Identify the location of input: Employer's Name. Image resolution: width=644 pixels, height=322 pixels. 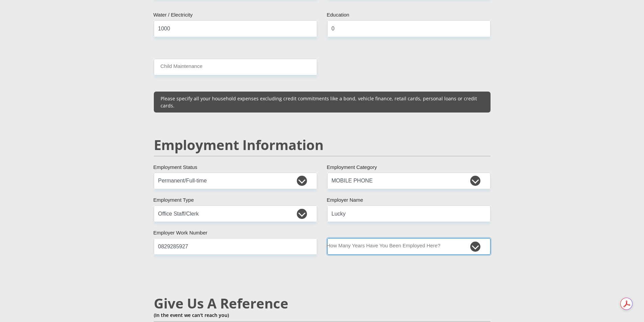
(409, 214).